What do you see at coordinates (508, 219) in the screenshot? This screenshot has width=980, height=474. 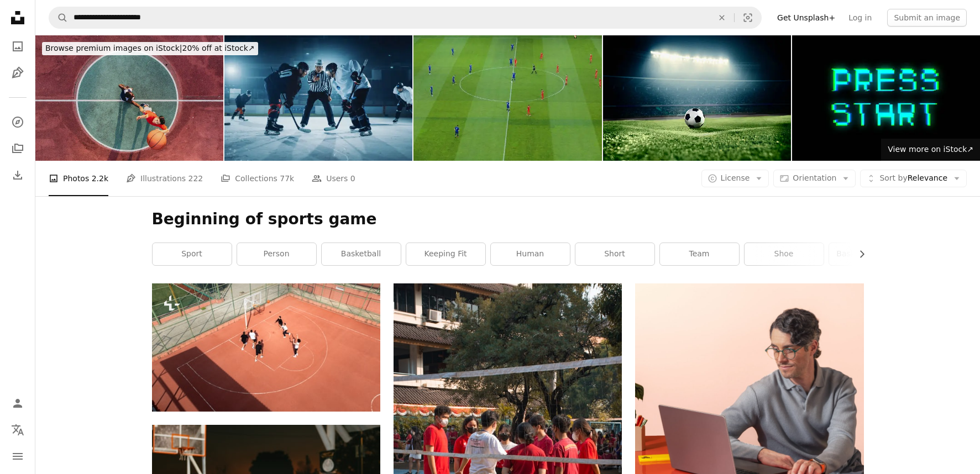 I see `h1: Beginning of sports game` at bounding box center [508, 219].